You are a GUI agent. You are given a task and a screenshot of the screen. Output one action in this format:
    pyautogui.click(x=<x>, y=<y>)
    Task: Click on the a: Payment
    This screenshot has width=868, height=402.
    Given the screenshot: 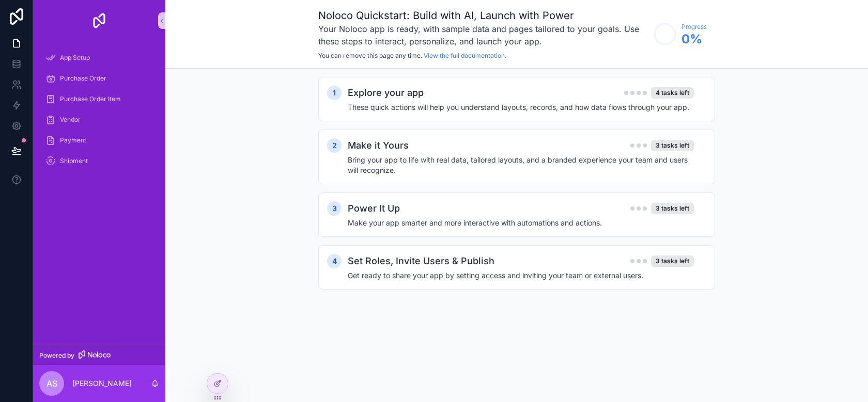 What is the action you would take?
    pyautogui.click(x=99, y=140)
    